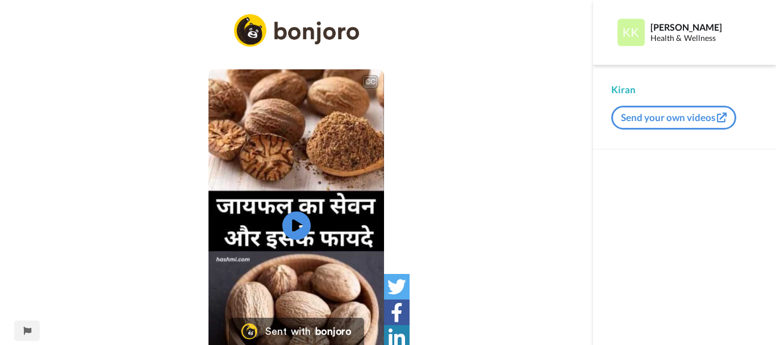 The height and width of the screenshot is (345, 776). I want to click on img: Bonjoro Logo, so click(249, 331).